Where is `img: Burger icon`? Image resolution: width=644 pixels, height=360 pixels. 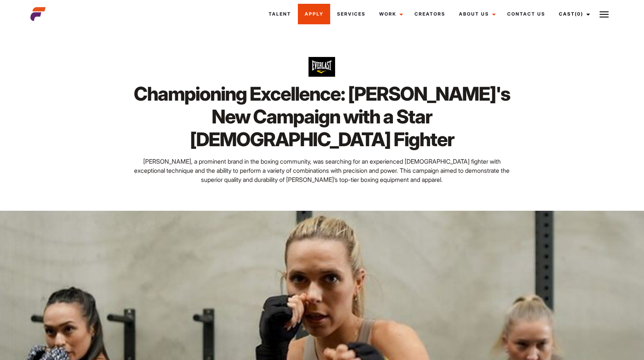
img: Burger icon is located at coordinates (604, 15).